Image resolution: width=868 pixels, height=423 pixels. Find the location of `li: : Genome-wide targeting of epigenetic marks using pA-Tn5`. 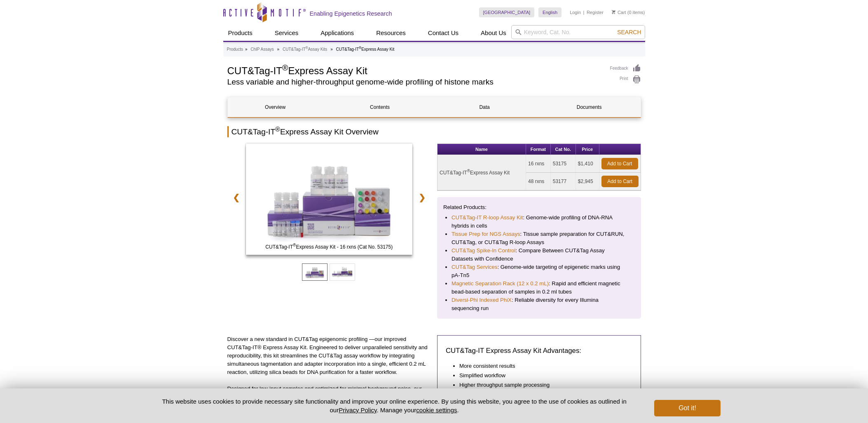

li: : Genome-wide targeting of epigenetic marks using pA-Tn5 is located at coordinates (539, 271).